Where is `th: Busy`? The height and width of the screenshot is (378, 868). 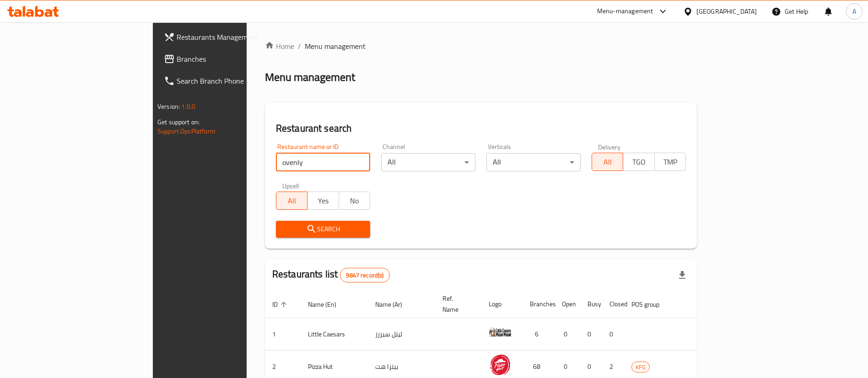 th: Busy is located at coordinates (591, 304).